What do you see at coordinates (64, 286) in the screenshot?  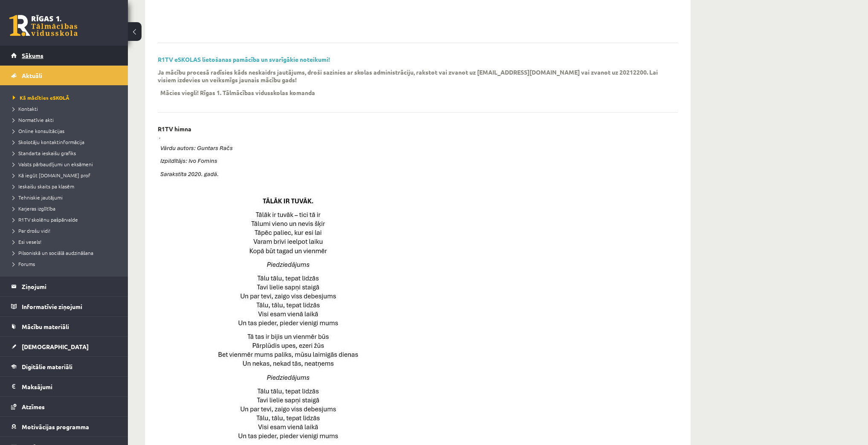 I see `a: Ziņojumi` at bounding box center [64, 286].